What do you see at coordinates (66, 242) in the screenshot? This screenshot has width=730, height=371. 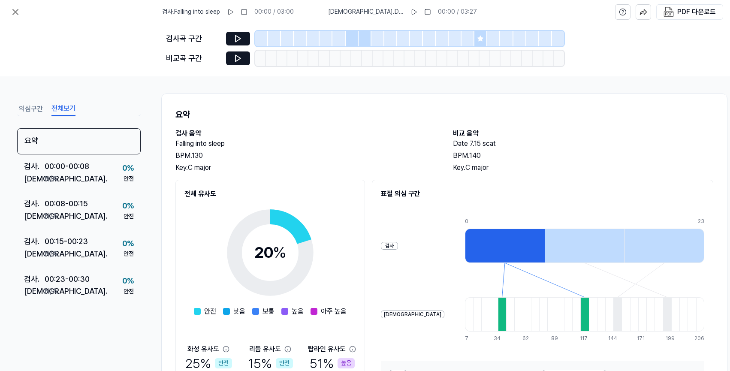 I see `div: 00:15 - 00:23` at bounding box center [66, 242].